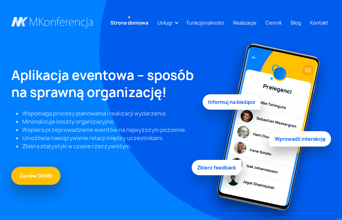 The height and width of the screenshot is (220, 342). What do you see at coordinates (319, 23) in the screenshot?
I see `a: Kontakt` at bounding box center [319, 23].